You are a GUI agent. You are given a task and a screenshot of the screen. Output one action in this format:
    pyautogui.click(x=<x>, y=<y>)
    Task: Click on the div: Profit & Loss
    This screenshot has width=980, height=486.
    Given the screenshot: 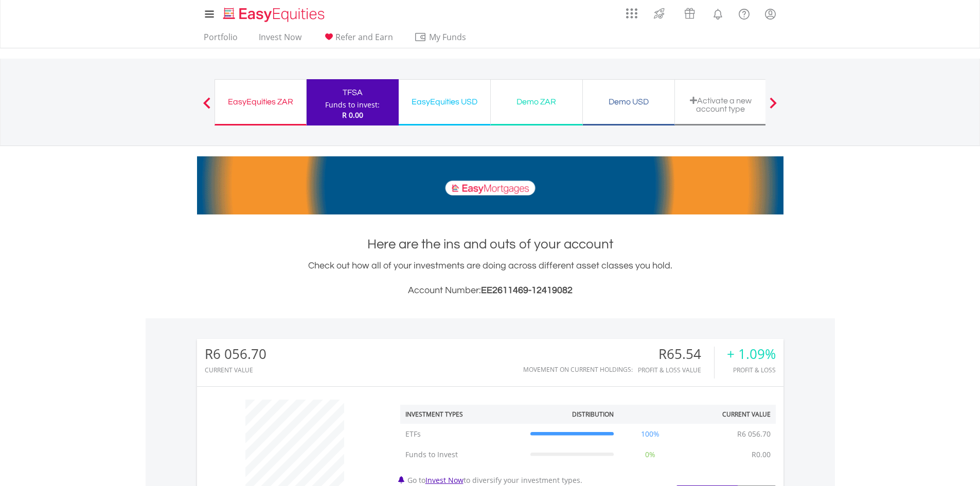 What is the action you would take?
    pyautogui.click(x=751, y=370)
    